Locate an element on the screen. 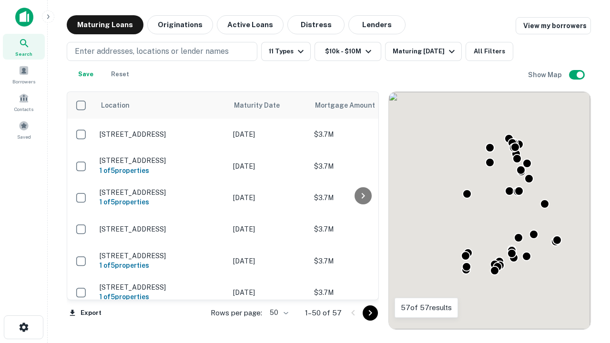 The height and width of the screenshot is (343, 610). button: $10k - $10M is located at coordinates (348, 51).